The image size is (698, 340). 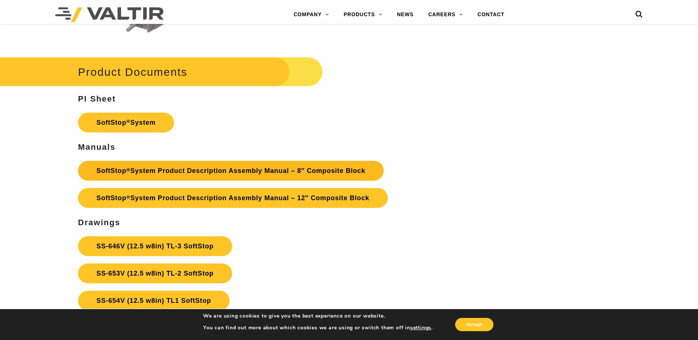 What do you see at coordinates (126, 122) in the screenshot?
I see `a: SoftStop®System` at bounding box center [126, 122].